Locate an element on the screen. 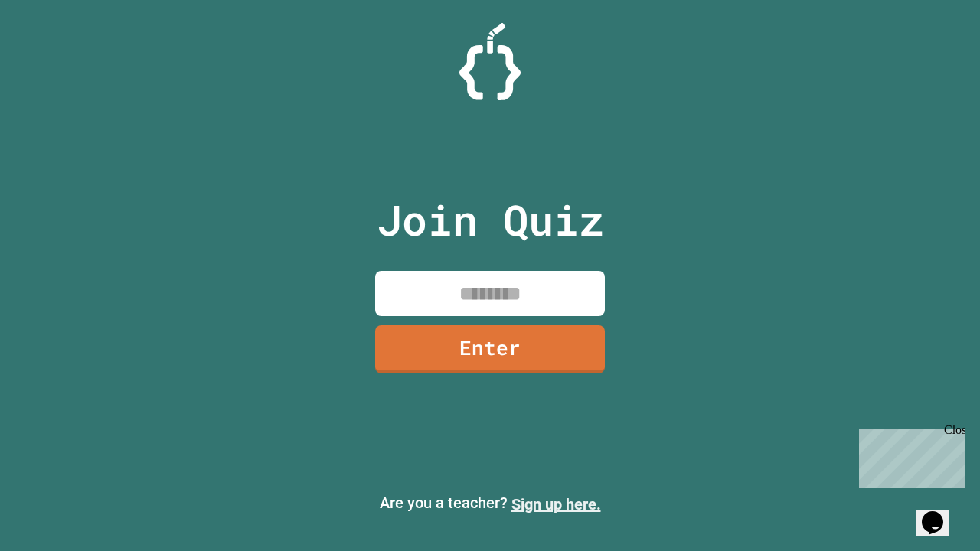  div: Chat with us now!Close is located at coordinates (56, 51).